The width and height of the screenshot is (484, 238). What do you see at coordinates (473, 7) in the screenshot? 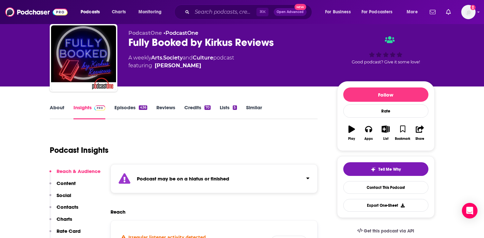
I see `svg: Add a profile image` at bounding box center [473, 7].